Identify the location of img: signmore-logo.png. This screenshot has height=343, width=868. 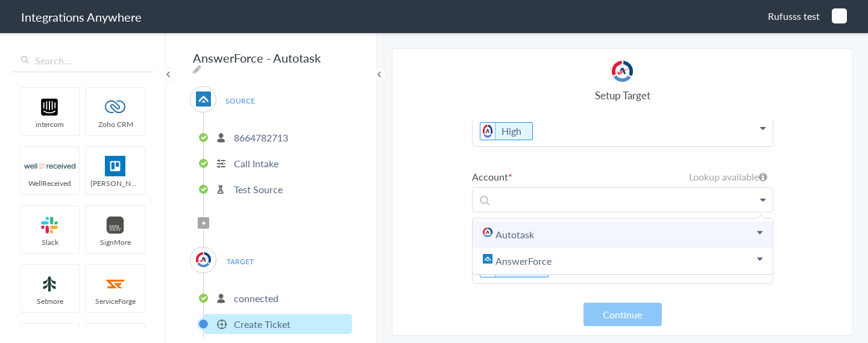
(115, 226).